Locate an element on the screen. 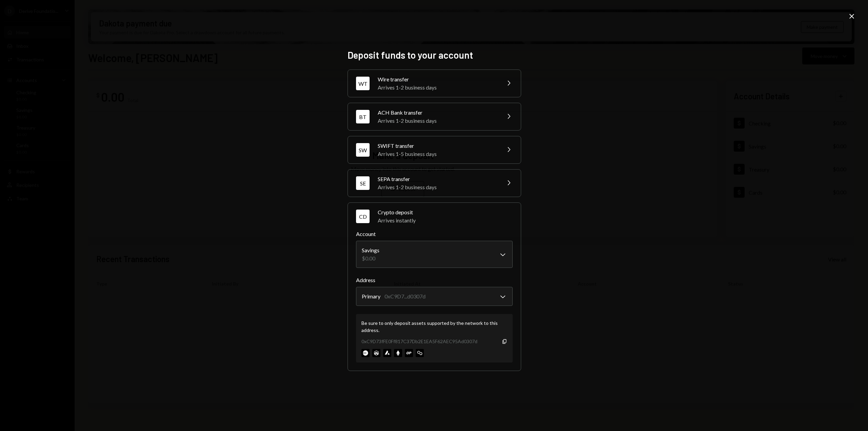  div: CD is located at coordinates (363, 216).